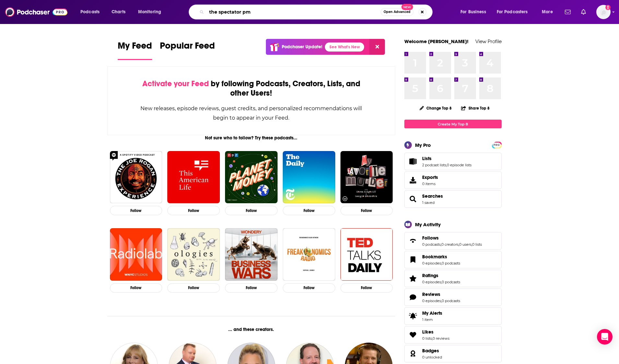  What do you see at coordinates (453, 316) in the screenshot?
I see `a: My Alerts` at bounding box center [453, 316].